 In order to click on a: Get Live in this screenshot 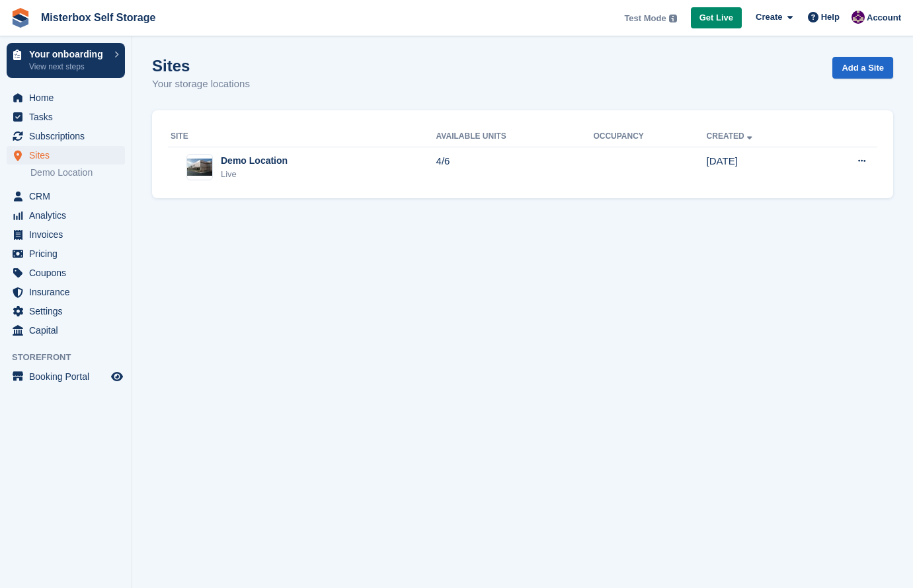, I will do `click(716, 18)`.